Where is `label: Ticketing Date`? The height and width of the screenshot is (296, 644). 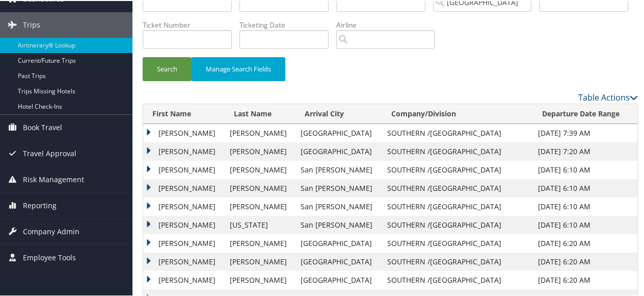
label: Ticketing Date is located at coordinates (288, 24).